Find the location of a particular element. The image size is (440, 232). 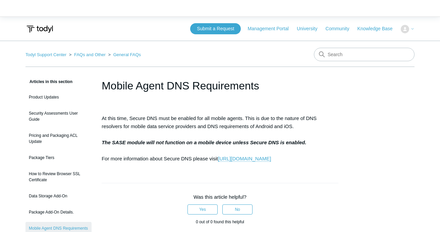

a: Security Assessments User Guide is located at coordinates (58, 116).